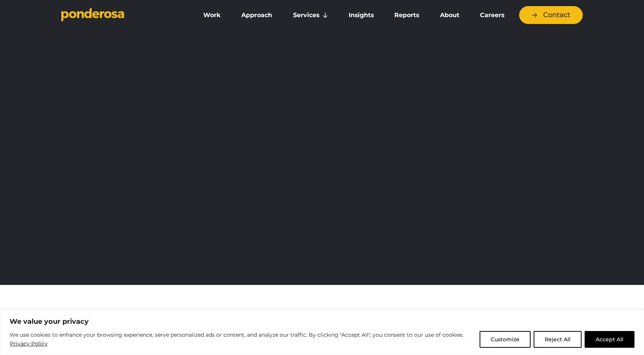 This screenshot has width=644, height=355. What do you see at coordinates (609, 339) in the screenshot?
I see `button: Accept All` at bounding box center [609, 339].